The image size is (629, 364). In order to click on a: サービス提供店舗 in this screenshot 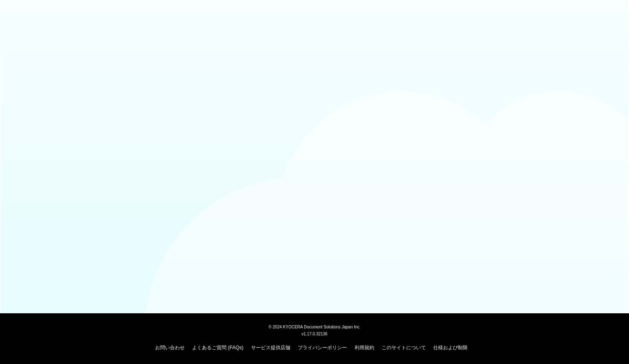, I will do `click(270, 348)`.